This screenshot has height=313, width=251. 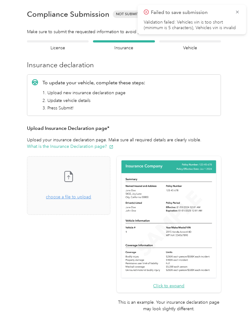 What do you see at coordinates (192, 25) in the screenshot?
I see `li: Validation failed: Vehicles vin is too short (minimum is 5 characters), Vehicles vin is invalid` at bounding box center [192, 25].